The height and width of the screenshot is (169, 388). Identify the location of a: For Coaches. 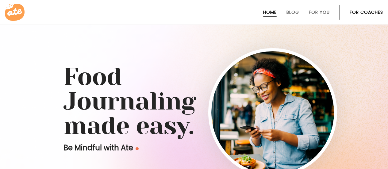
(366, 12).